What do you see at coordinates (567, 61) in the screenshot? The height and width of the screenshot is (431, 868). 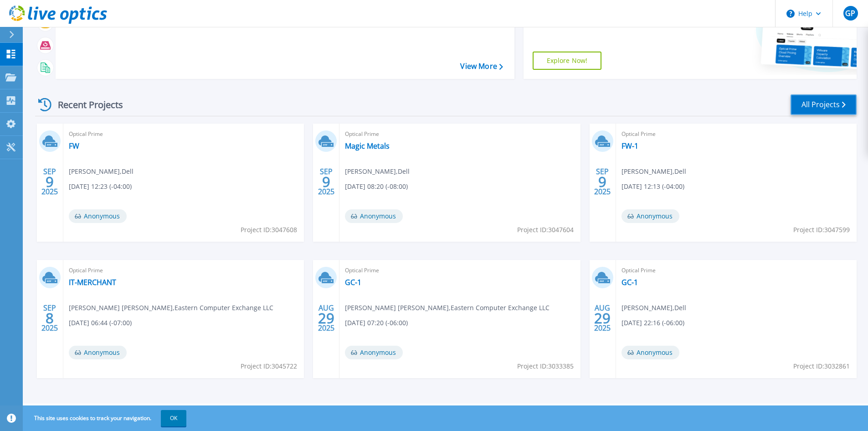 I see `a: Explore Now!` at bounding box center [567, 61].